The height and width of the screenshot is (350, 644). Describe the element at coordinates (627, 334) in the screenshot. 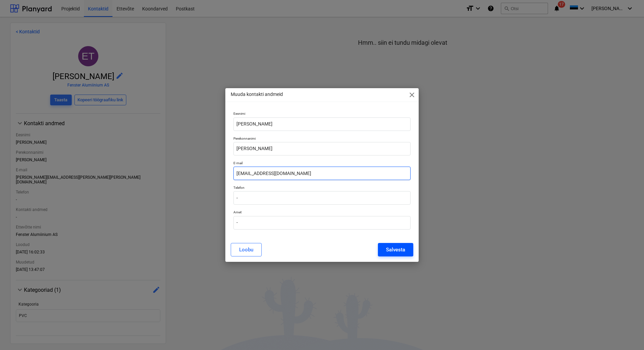

I see `div: Chat Widget` at that location.